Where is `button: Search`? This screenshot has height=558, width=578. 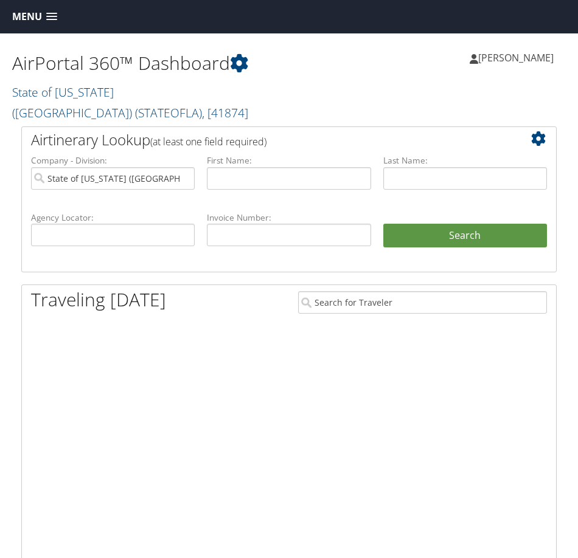 button: Search is located at coordinates (465, 236).